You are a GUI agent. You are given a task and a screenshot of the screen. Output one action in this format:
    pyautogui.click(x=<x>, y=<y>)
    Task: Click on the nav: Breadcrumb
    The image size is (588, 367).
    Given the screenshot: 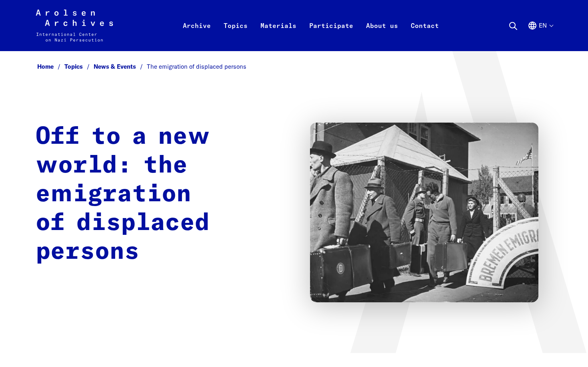 What is the action you would take?
    pyautogui.click(x=294, y=67)
    